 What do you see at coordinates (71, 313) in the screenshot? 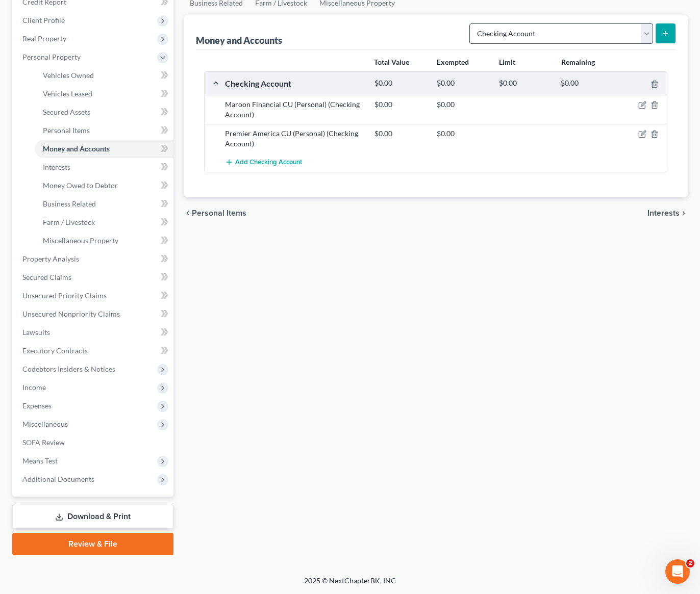
I see `span: Unsecured Nonpriority Claims` at bounding box center [71, 313].